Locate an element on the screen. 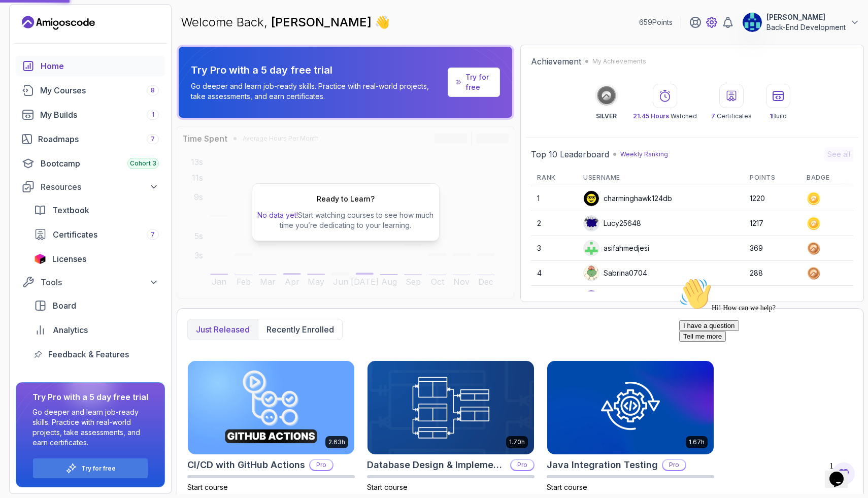 This screenshot has height=498, width=868. td: 1 is located at coordinates (554, 199).